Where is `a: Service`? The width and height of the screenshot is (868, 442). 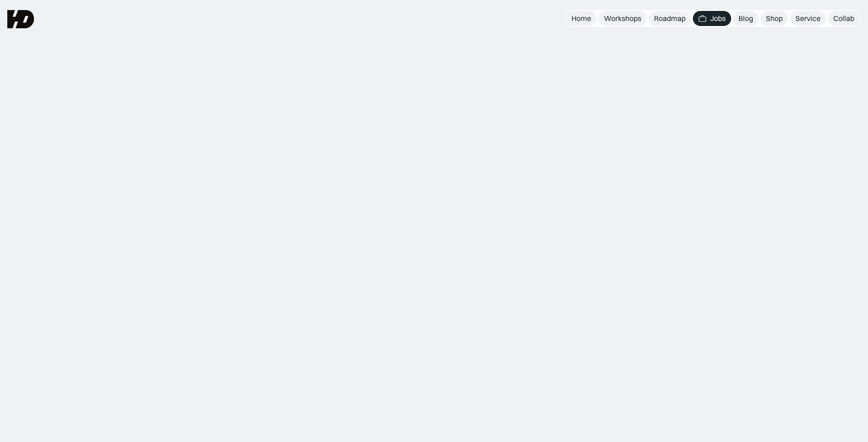
a: Service is located at coordinates (808, 18).